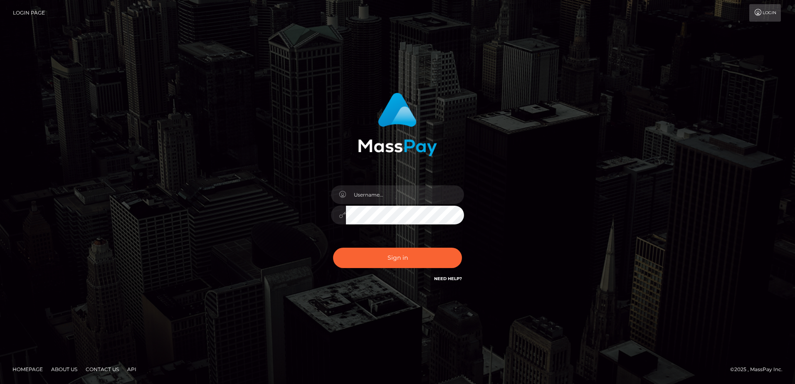  Describe the element at coordinates (448, 279) in the screenshot. I see `a: Need Help?` at that location.